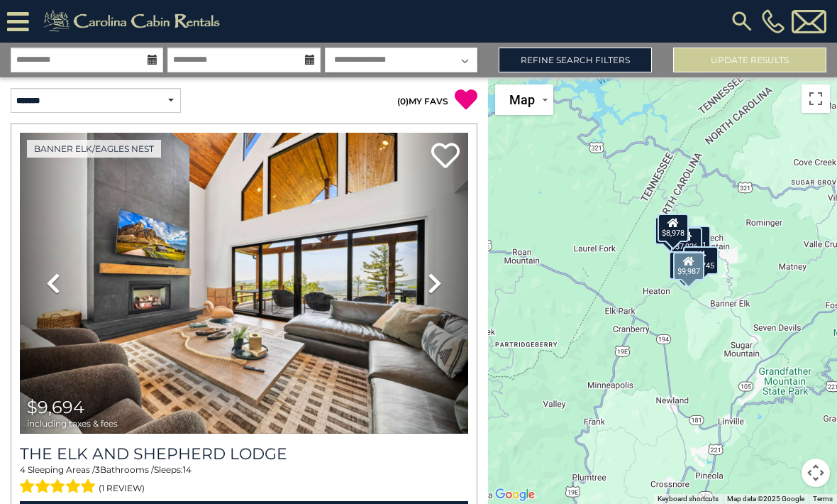 This screenshot has width=837, height=504. I want to click on div: $8,978, so click(673, 228).